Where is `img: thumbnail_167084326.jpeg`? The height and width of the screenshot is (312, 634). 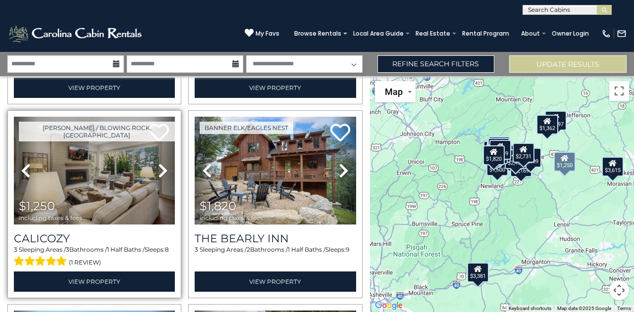
img: thumbnail_167084326.jpeg is located at coordinates (94, 171).